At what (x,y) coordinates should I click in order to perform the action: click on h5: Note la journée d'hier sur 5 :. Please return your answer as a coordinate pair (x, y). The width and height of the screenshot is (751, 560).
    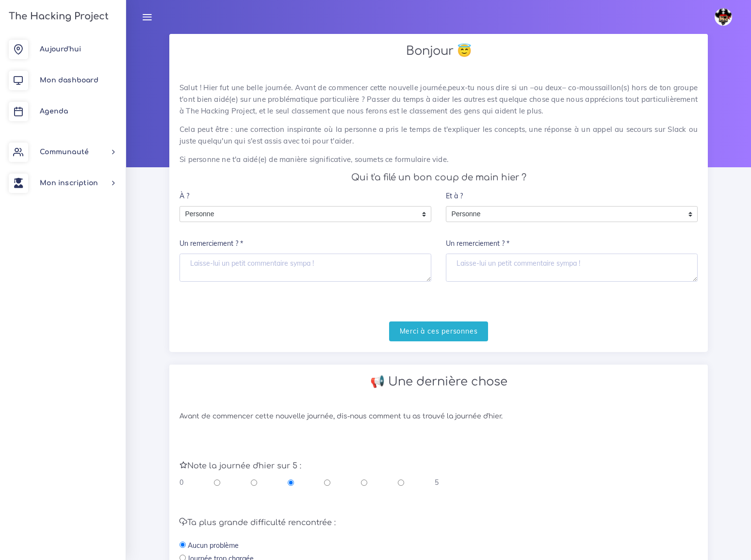
    Looking at the image, I should click on (439, 466).